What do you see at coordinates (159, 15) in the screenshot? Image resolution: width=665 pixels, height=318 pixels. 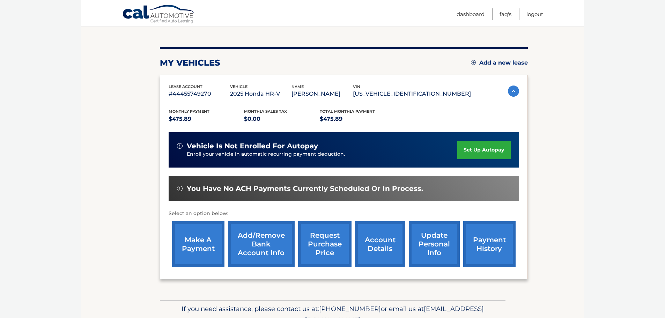 I see `a: Cal Automotive` at bounding box center [159, 15].